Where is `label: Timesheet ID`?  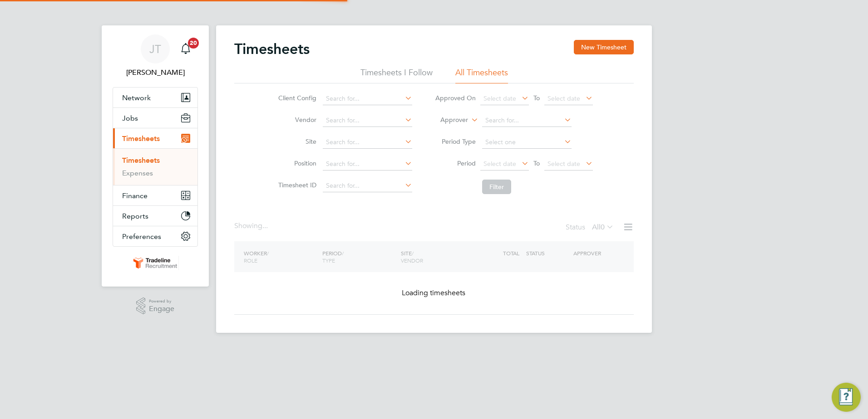
label: Timesheet ID is located at coordinates (296, 185).